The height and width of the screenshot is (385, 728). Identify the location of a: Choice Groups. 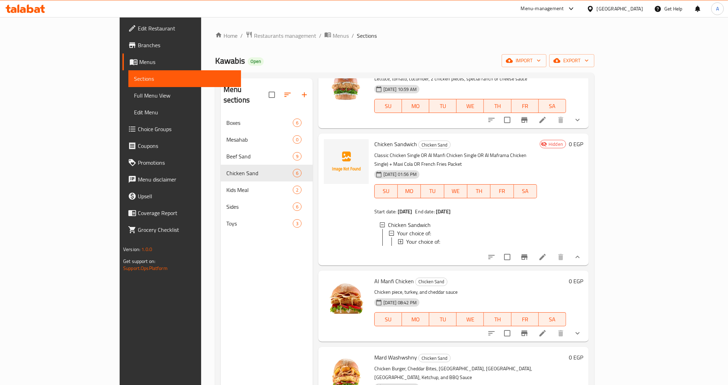
(182, 129).